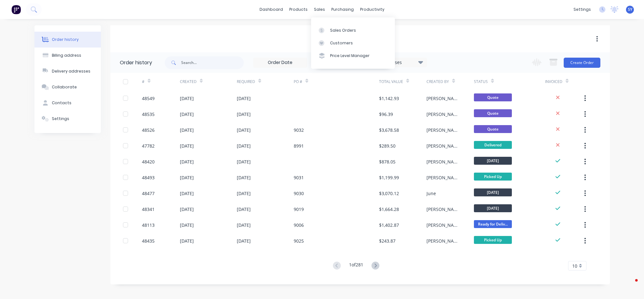 Image resolution: width=644 pixels, height=299 pixels. Describe the element at coordinates (148, 146) in the screenshot. I see `div: 47782` at that location.